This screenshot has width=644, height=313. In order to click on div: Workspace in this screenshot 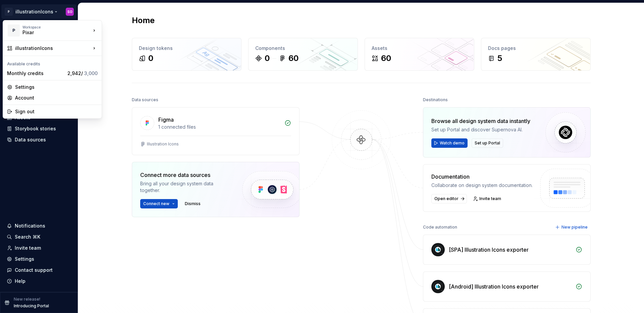, I will do `click(57, 27)`.